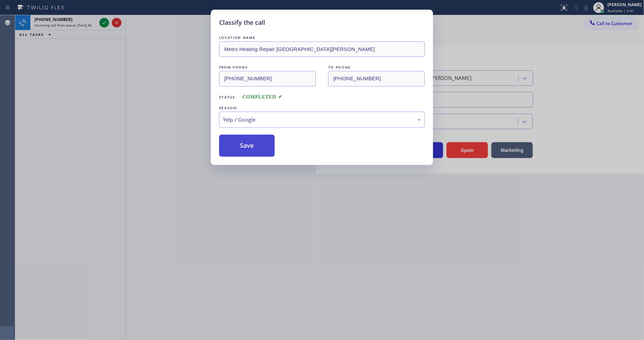 The width and height of the screenshot is (644, 340). I want to click on input: To phone, so click(376, 79).